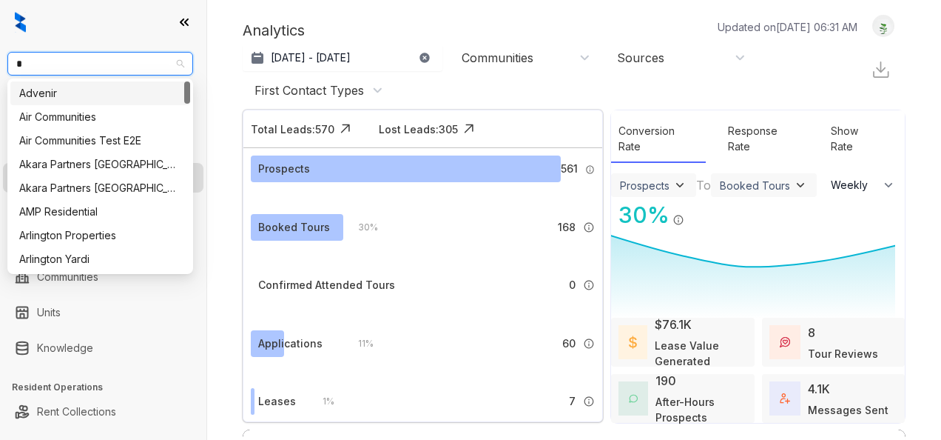 The image size is (941, 440). What do you see at coordinates (884, 26) in the screenshot?
I see `img: UserAvatar` at bounding box center [884, 26].